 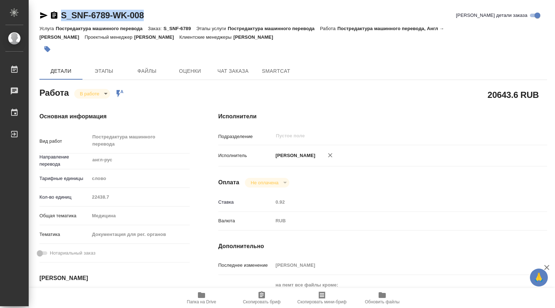 What do you see at coordinates (229, 183) in the screenshot?
I see `h4: Оплата` at bounding box center [229, 183].